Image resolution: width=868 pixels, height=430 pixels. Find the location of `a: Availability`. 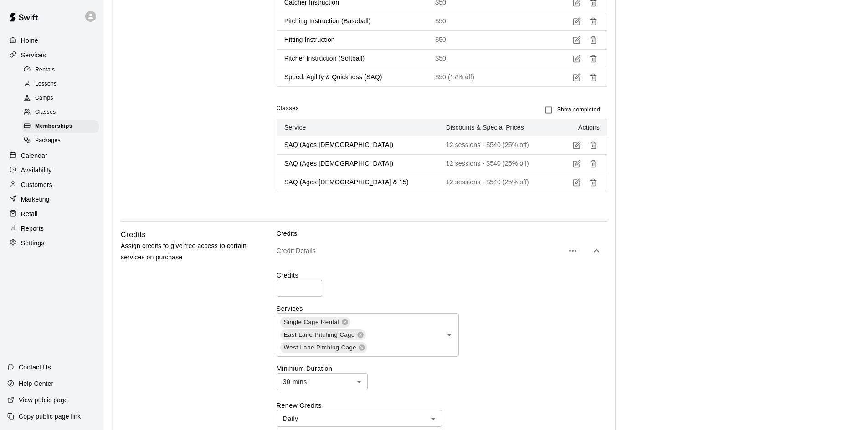

a: Availability is located at coordinates (51, 170).